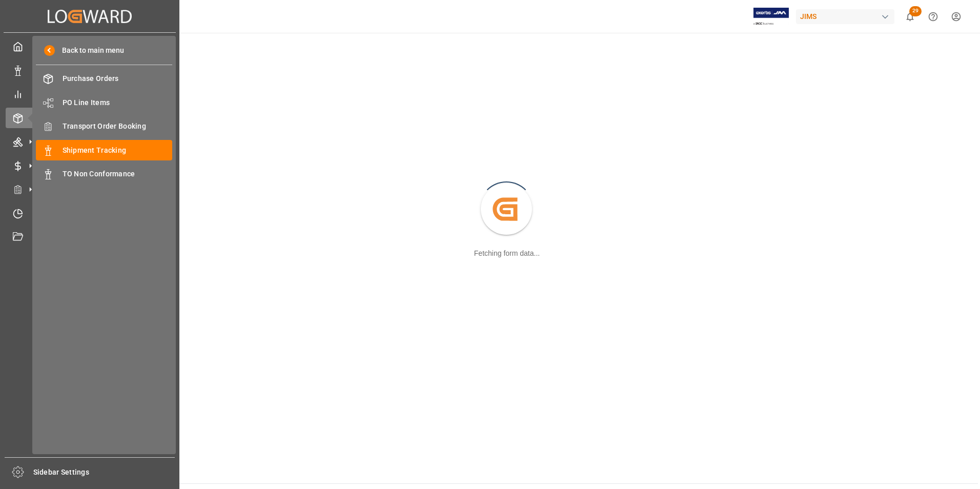  What do you see at coordinates (89, 94) in the screenshot?
I see `a: My Reports` at bounding box center [89, 94].